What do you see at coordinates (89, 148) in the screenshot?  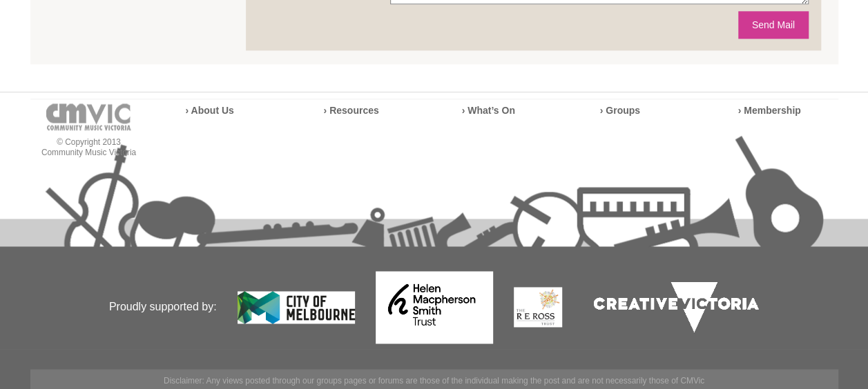 I see `p: © Copyright 2013 Community Music Victoria` at bounding box center [89, 148].